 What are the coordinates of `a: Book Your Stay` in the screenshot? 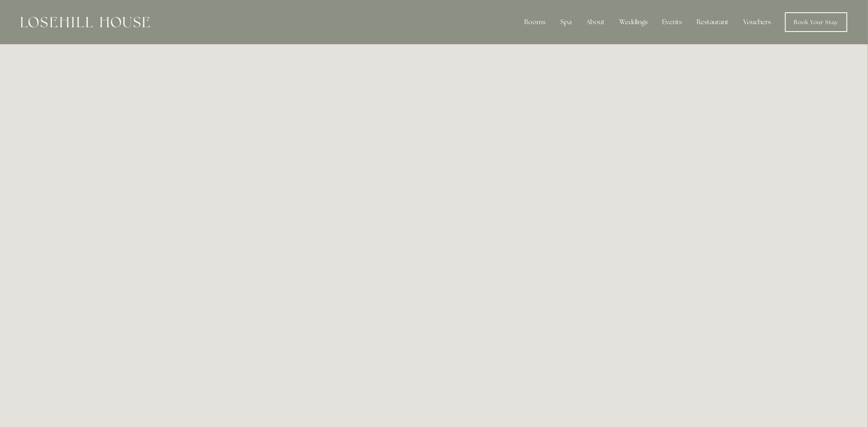 It's located at (817, 22).